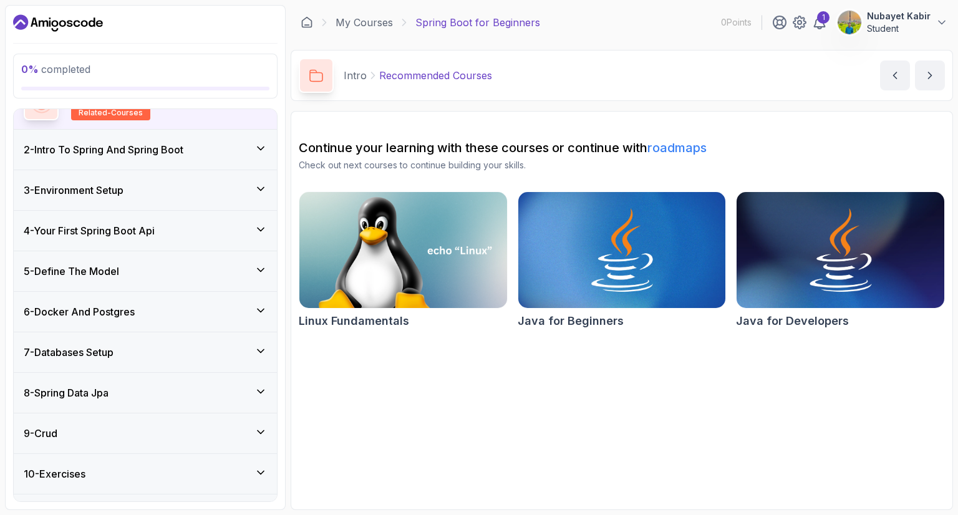 This screenshot has width=958, height=515. What do you see at coordinates (145, 352) in the screenshot?
I see `button: 7-Databases Setup` at bounding box center [145, 352].